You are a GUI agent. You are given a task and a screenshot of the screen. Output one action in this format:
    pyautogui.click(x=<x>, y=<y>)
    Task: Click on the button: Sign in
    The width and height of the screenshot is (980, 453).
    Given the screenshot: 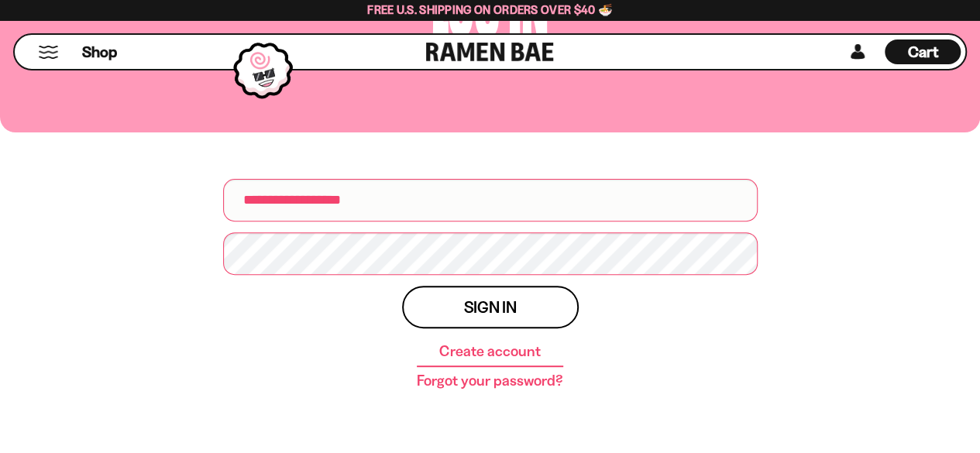 What is the action you would take?
    pyautogui.click(x=490, y=307)
    